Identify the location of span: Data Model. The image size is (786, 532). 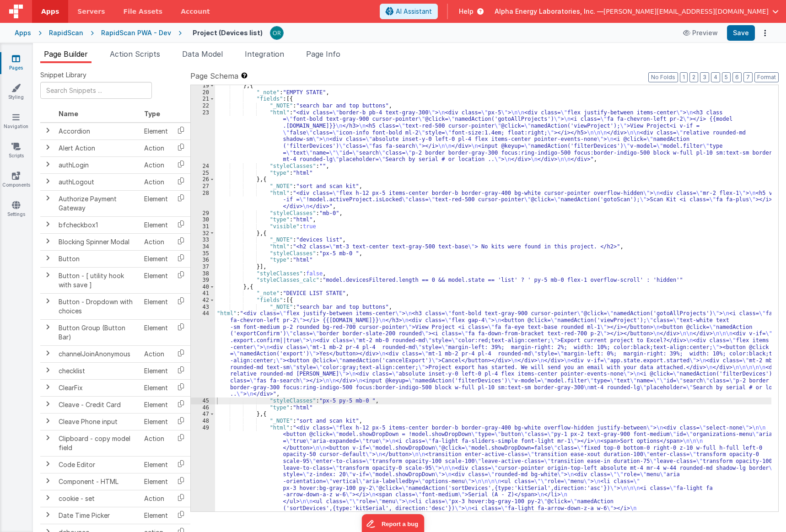
(202, 54).